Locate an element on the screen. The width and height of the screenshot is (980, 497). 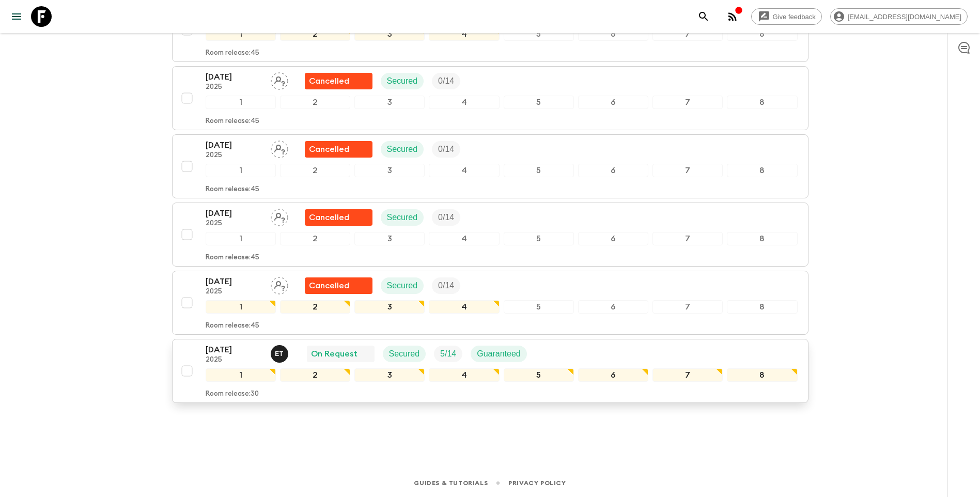
p: On Request is located at coordinates (334, 354).